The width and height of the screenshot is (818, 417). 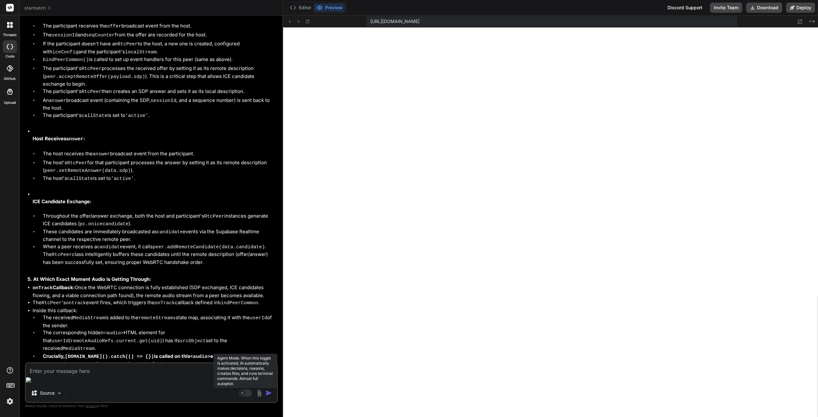 What do you see at coordinates (157, 36) in the screenshot?
I see `li: The and from the offer are recorded for the host.` at bounding box center [157, 36].